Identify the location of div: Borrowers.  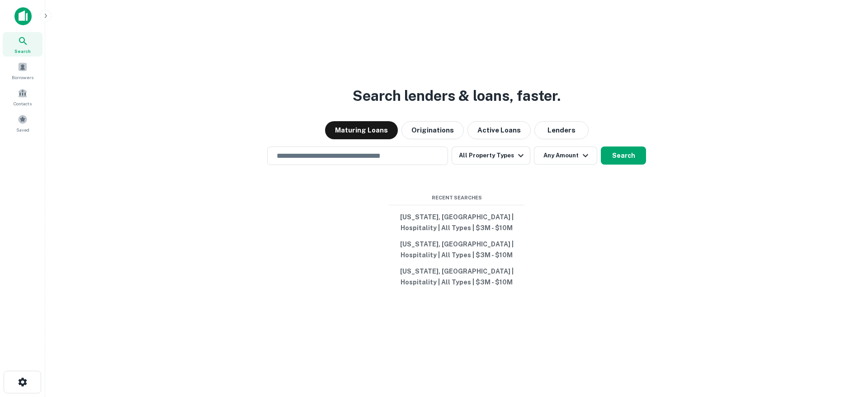
(23, 71).